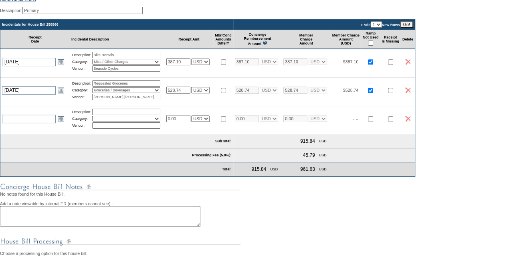  I want to click on td: Concierge Reimbursement Amount, so click(258, 39).